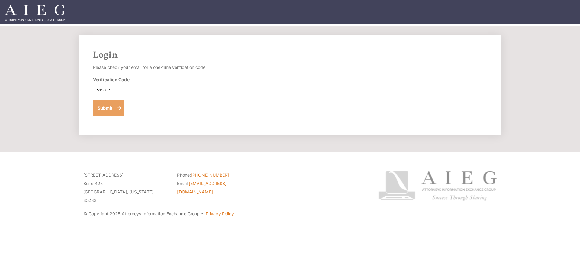 The image size is (580, 275). What do you see at coordinates (290, 55) in the screenshot?
I see `h2: Login` at bounding box center [290, 55].